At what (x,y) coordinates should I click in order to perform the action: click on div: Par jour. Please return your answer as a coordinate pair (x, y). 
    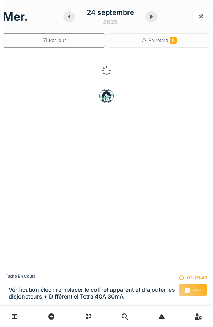
    Looking at the image, I should click on (54, 40).